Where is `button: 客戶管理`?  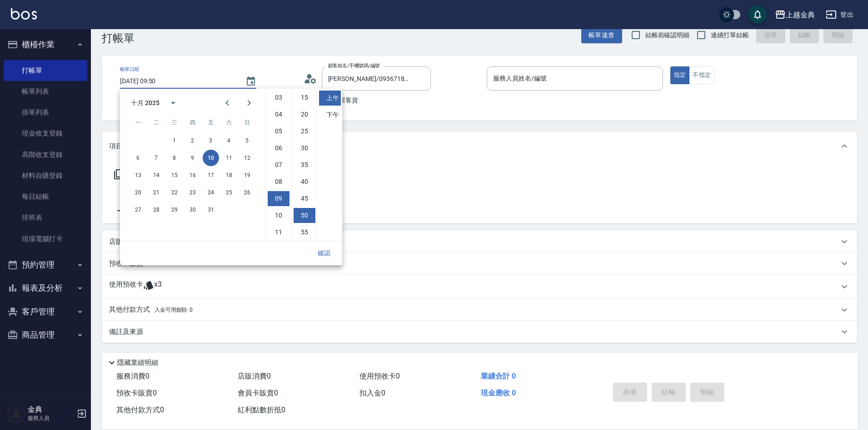
button: 客戶管理 is located at coordinates (45, 311).